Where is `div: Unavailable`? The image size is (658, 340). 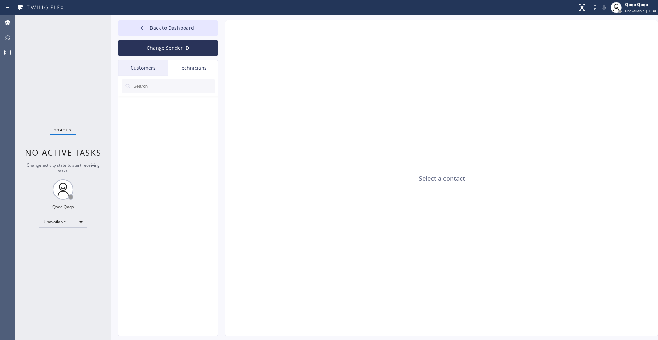 div: Unavailable is located at coordinates (63, 222).